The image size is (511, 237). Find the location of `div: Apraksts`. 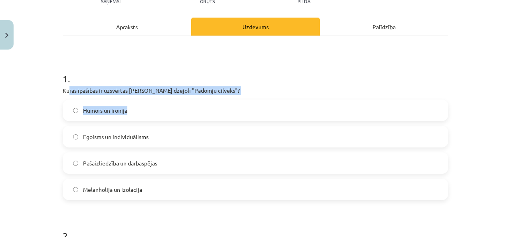

div: Apraksts is located at coordinates (127, 26).